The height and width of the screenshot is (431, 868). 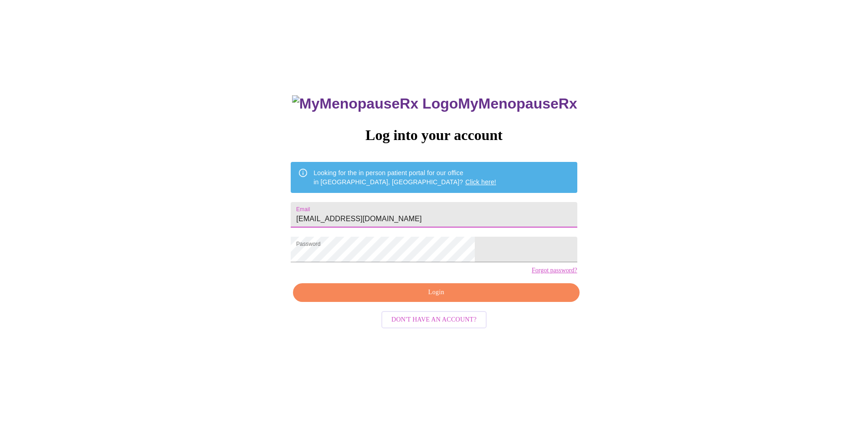 I want to click on img: MyMenopauseRx Logo, so click(x=375, y=103).